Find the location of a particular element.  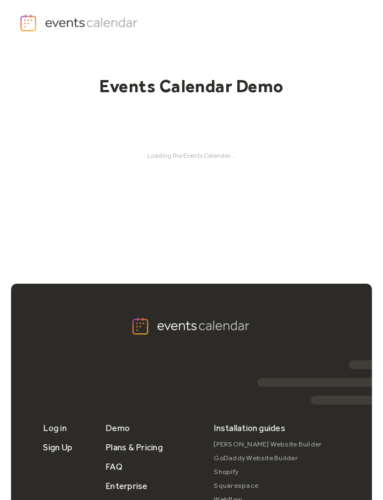

div: Installation guides is located at coordinates (249, 427).